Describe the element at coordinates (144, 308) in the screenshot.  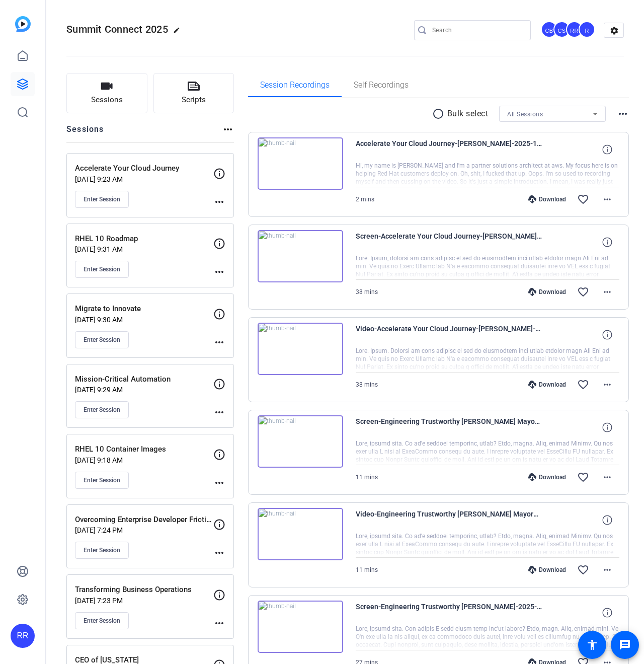
I see `p: Migrate to Innovate` at that location.